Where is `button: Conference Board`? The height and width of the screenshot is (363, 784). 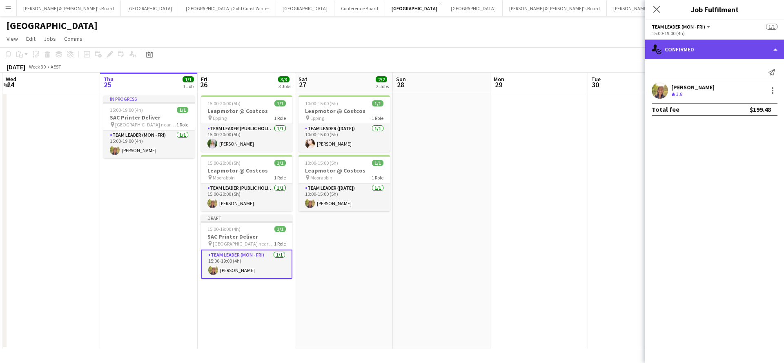 button: Conference Board is located at coordinates (360, 8).